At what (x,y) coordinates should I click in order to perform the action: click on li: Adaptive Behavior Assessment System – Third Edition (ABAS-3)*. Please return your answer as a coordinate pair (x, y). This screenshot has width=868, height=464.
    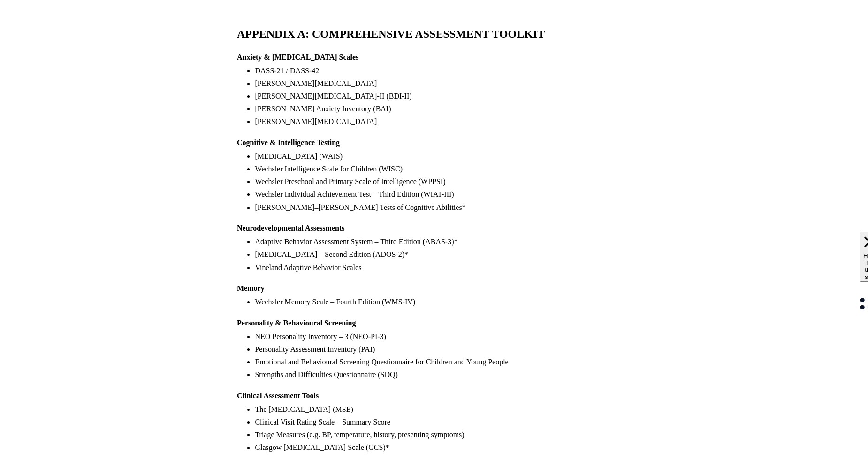
    Looking at the image, I should click on (443, 242).